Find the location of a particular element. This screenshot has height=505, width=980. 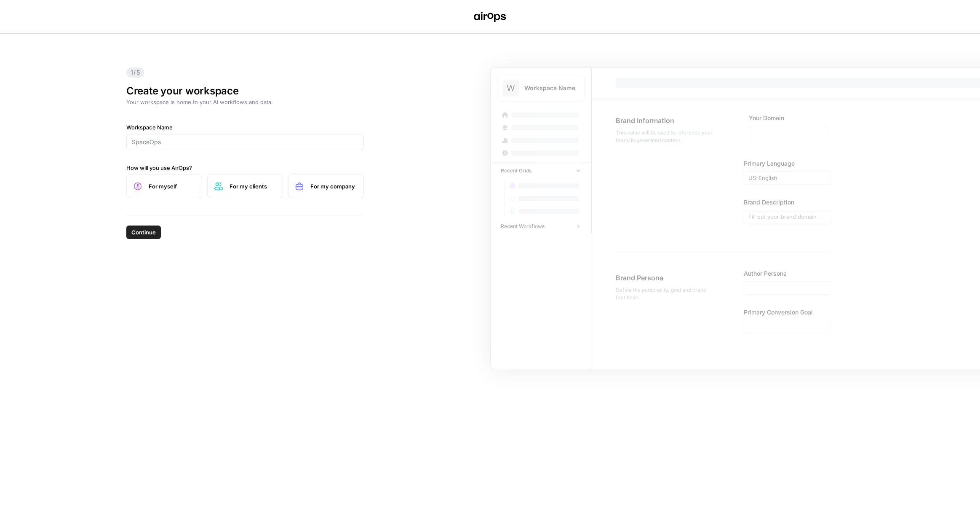

span: For myself is located at coordinates (172, 186).